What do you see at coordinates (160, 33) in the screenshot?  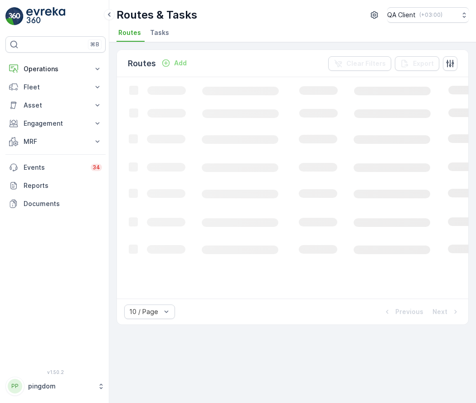 I see `span: Tasks` at bounding box center [160, 33].